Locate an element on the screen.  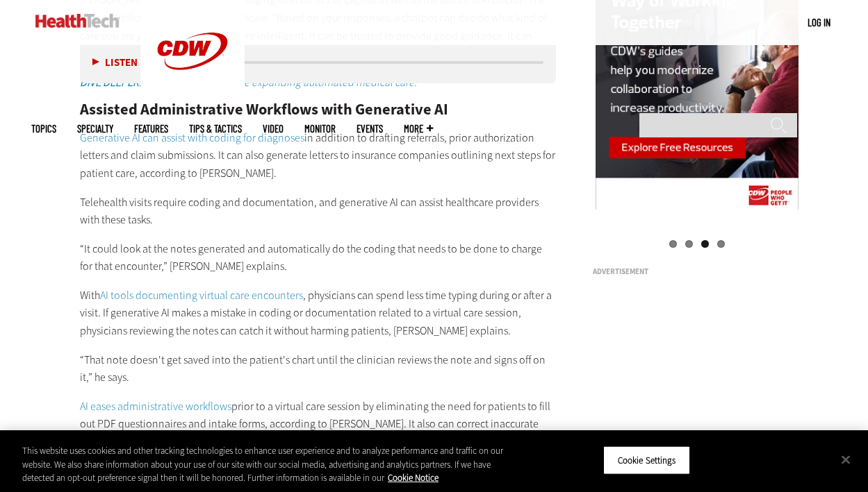
a: 2 is located at coordinates (689, 244).